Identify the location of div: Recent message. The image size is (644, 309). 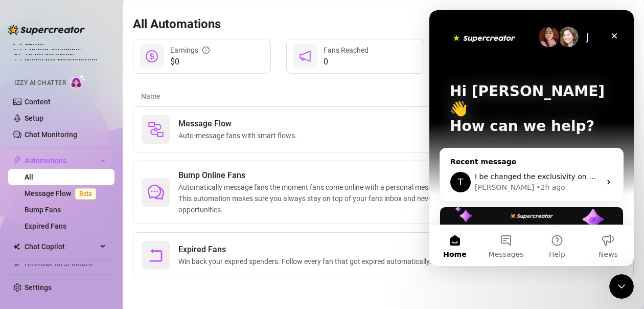
(103, 152).